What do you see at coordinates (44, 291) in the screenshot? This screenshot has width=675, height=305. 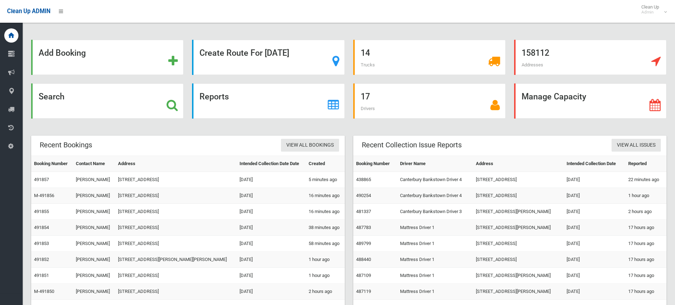 I see `a: M-491850` at bounding box center [44, 291].